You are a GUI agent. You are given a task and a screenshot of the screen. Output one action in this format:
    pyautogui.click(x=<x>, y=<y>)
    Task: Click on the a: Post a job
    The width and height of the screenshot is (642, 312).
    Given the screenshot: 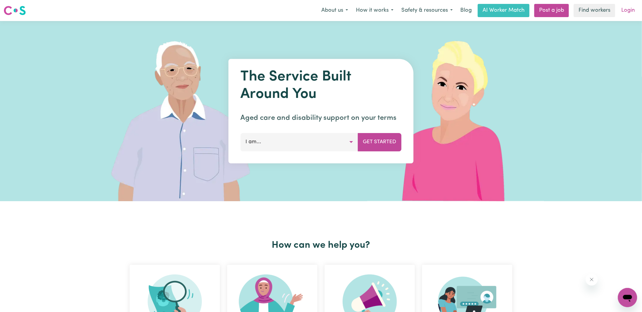 What is the action you would take?
    pyautogui.click(x=551, y=11)
    